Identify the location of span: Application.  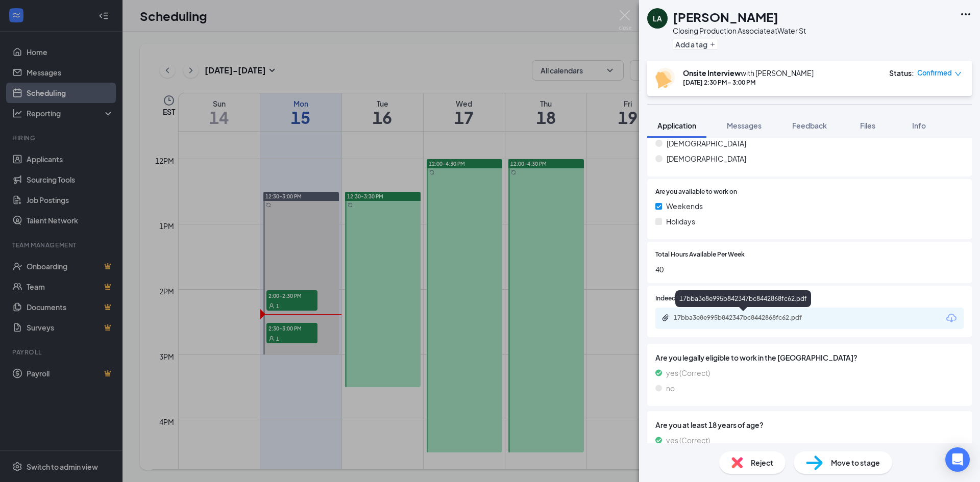
(677, 126).